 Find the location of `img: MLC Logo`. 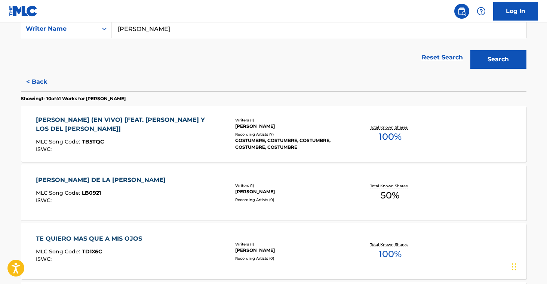

img: MLC Logo is located at coordinates (23, 11).